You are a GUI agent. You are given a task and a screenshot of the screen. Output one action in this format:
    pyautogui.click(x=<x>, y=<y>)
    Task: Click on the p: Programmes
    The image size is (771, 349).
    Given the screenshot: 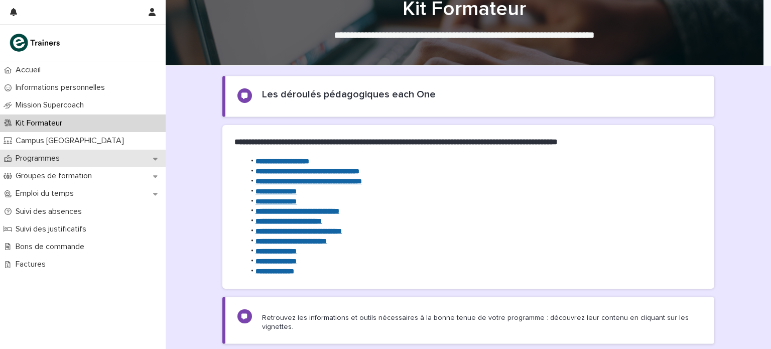 What is the action you would take?
    pyautogui.click(x=40, y=158)
    